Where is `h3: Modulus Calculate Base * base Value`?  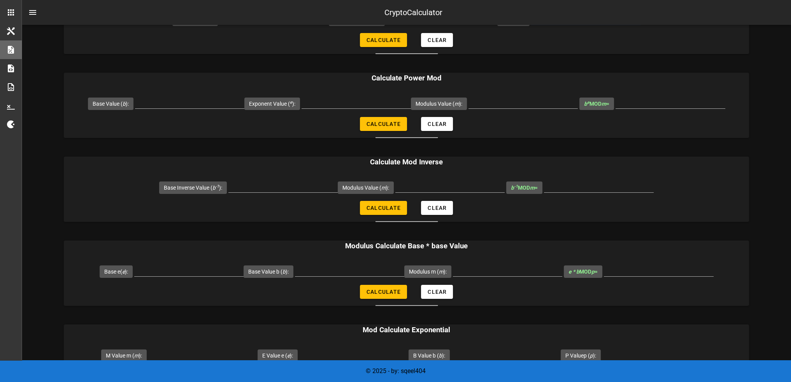
h3: Modulus Calculate Base * base Value is located at coordinates (406, 246).